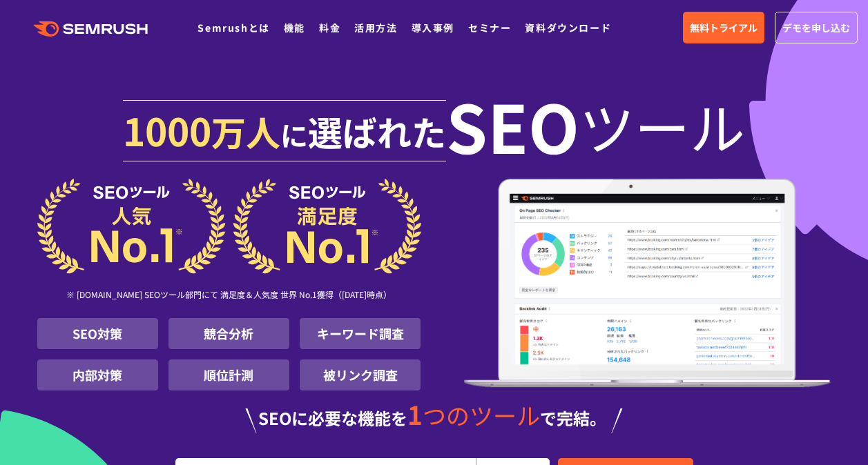 This screenshot has height=465, width=868. What do you see at coordinates (359, 334) in the screenshot?
I see `li: キーワード調査` at bounding box center [359, 334].